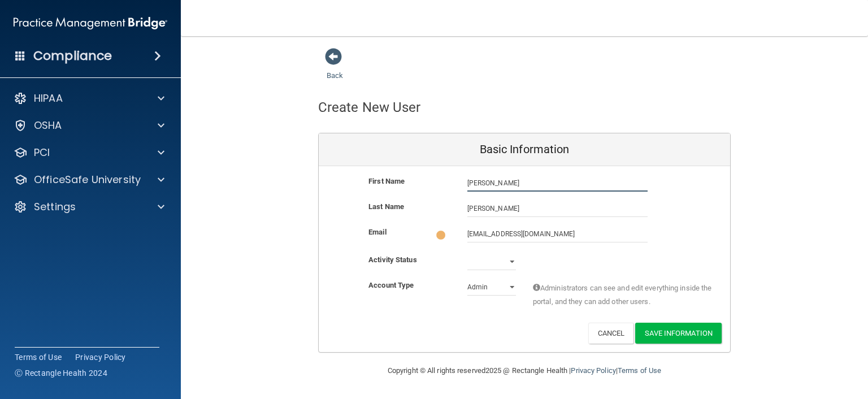 This screenshot has height=399, width=868. I want to click on p: HIPAA, so click(48, 99).